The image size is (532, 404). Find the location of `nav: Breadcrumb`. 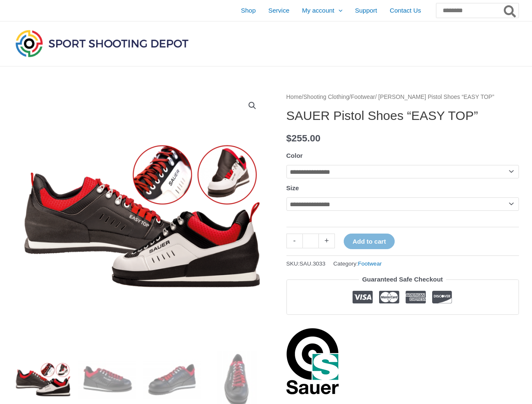

nav: Breadcrumb is located at coordinates (402, 97).